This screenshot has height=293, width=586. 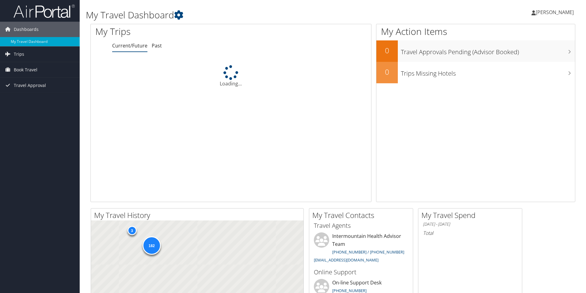 I want to click on span: Travel Approval, so click(x=30, y=86).